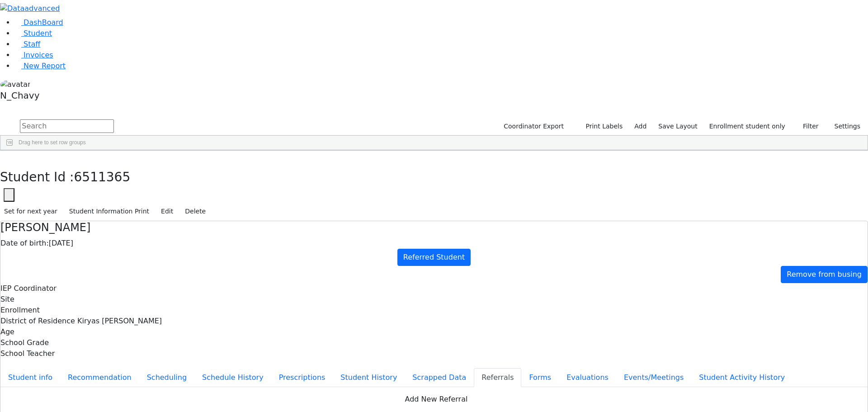 This screenshot has height=412, width=868. I want to click on span: Remove from busing, so click(824, 274).